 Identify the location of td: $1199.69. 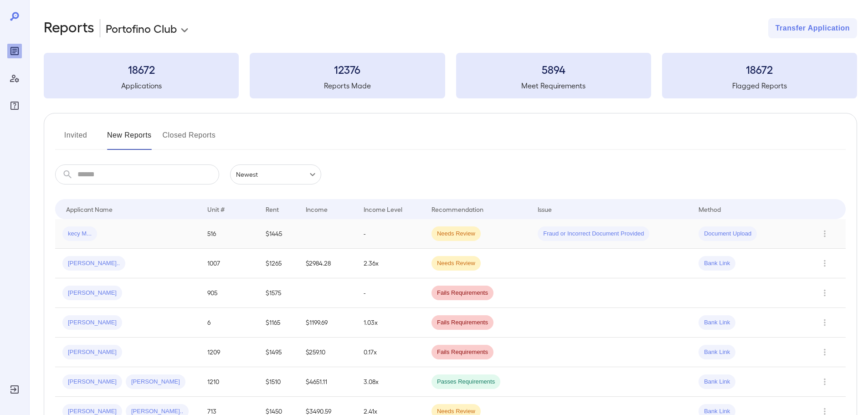
(327, 322).